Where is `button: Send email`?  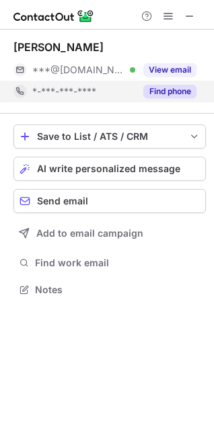
button: Send email is located at coordinates (110, 201).